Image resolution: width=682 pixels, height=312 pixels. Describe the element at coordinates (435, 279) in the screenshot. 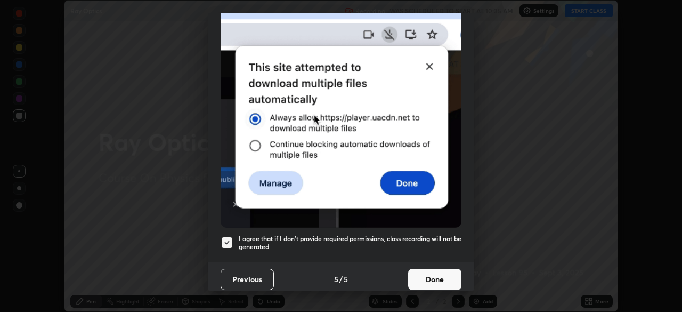

I see `button: Done` at that location.